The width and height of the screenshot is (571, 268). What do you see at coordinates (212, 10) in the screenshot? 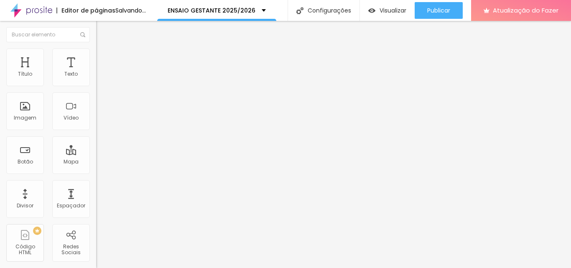
I see `font: ENSAIO GESTANTE 2025/2026` at bounding box center [212, 10].